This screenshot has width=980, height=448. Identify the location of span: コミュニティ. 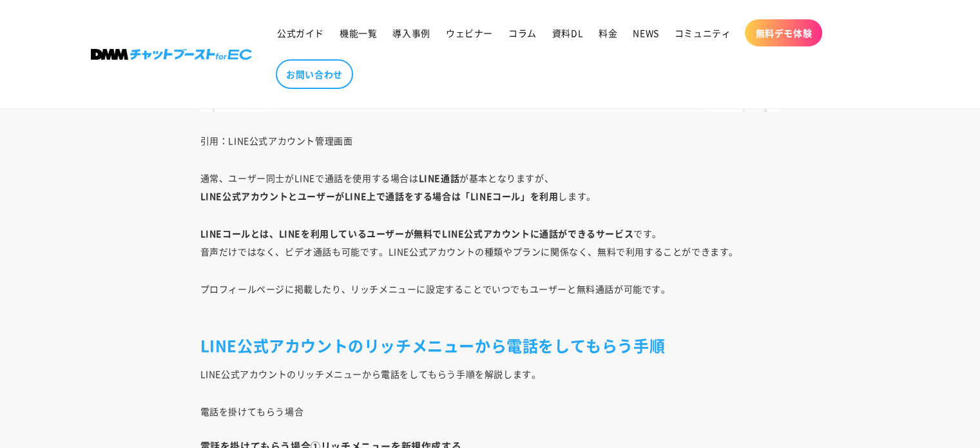
(703, 33).